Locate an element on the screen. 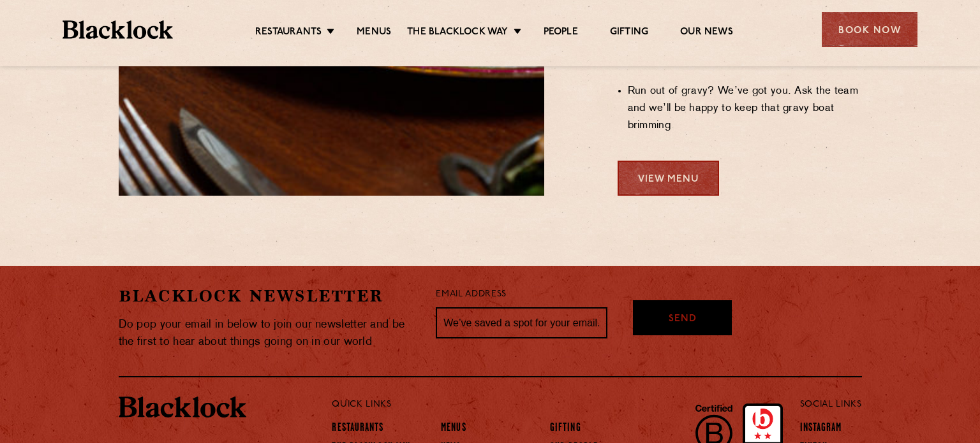 The width and height of the screenshot is (980, 443). span: Send is located at coordinates (683, 319).